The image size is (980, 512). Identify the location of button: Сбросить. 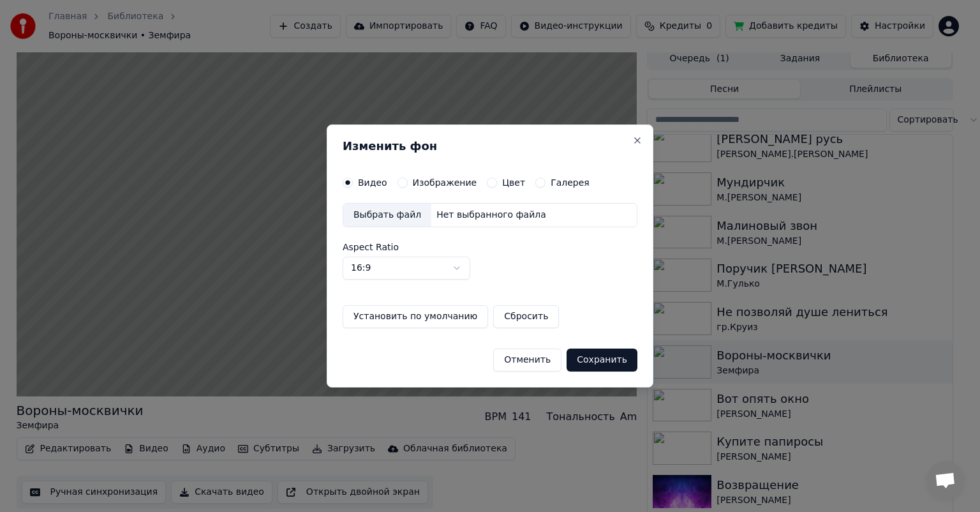
(526, 317).